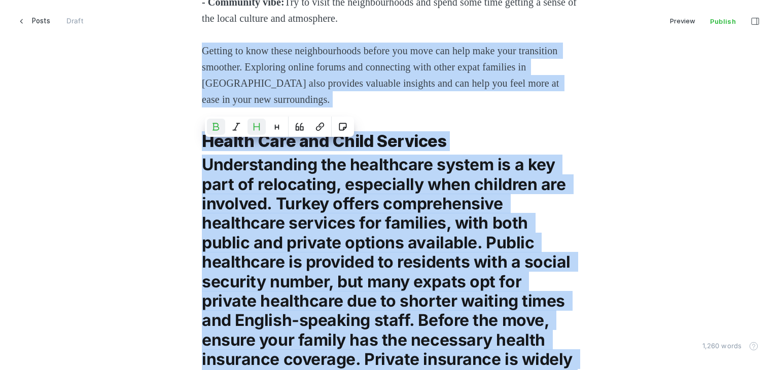  I want to click on div: Draft, so click(75, 21).